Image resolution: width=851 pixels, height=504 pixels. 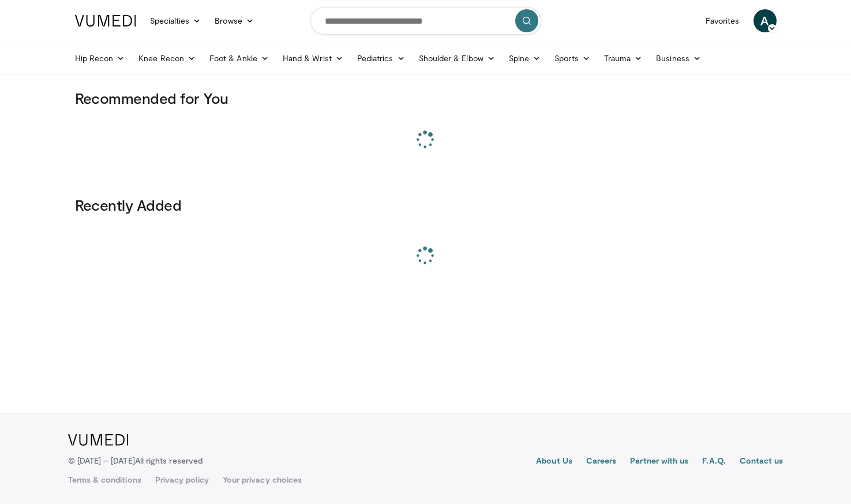 I want to click on a: Sports, so click(x=572, y=58).